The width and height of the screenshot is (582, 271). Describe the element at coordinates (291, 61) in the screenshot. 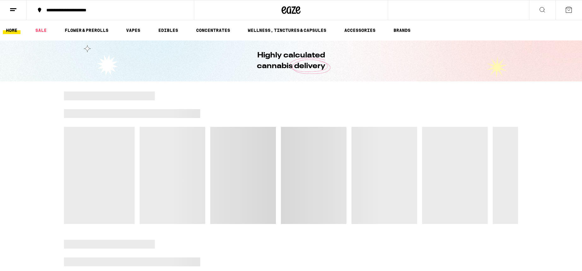

I see `h1: Highly calculated cannabis delivery` at that location.